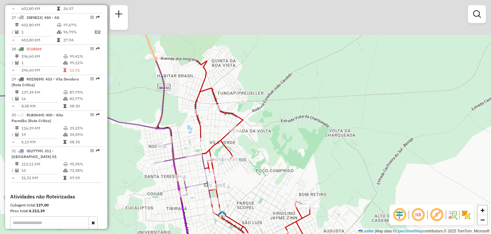 This screenshot has height=234, width=491. I want to click on a: Zoom out, so click(483, 219).